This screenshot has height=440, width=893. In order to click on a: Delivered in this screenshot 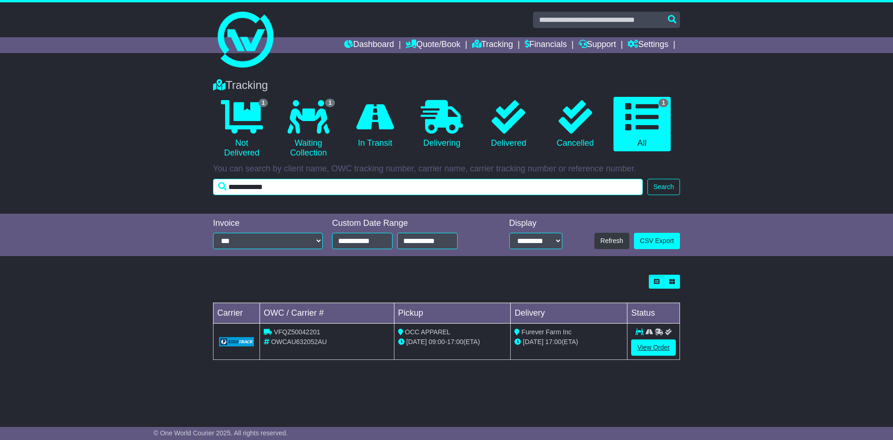, I will do `click(508, 124)`.